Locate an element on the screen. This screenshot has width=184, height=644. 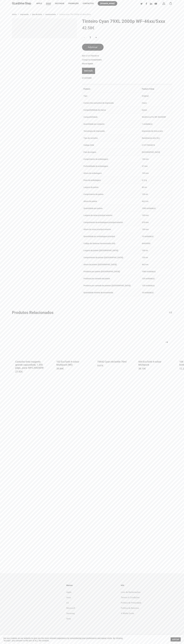
td: Quantidade por conjunto is located at coordinates (111, 124).